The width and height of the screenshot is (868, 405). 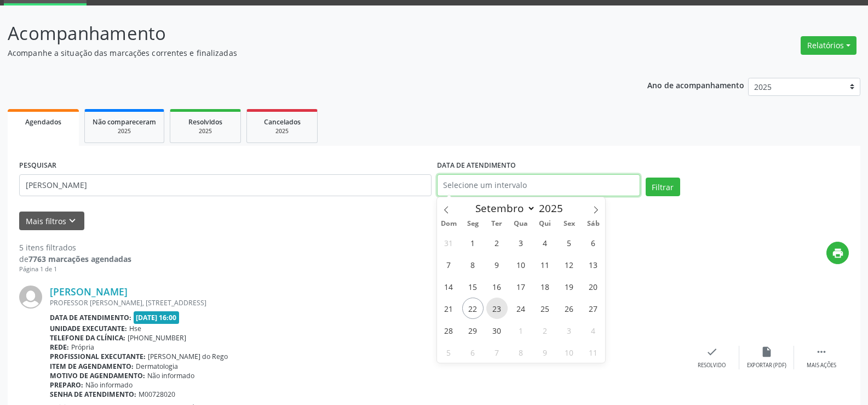 I want to click on div: 5 itens filtrados, so click(x=75, y=247).